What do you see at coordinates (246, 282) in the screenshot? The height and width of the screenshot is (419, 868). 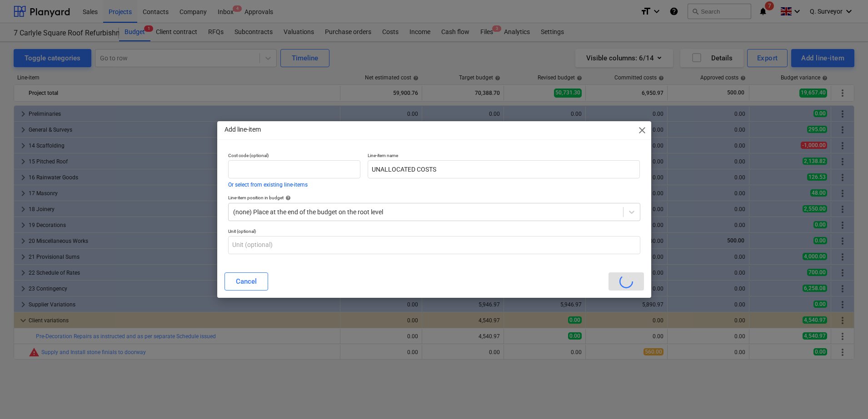 I see `div: Cancel` at bounding box center [246, 282].